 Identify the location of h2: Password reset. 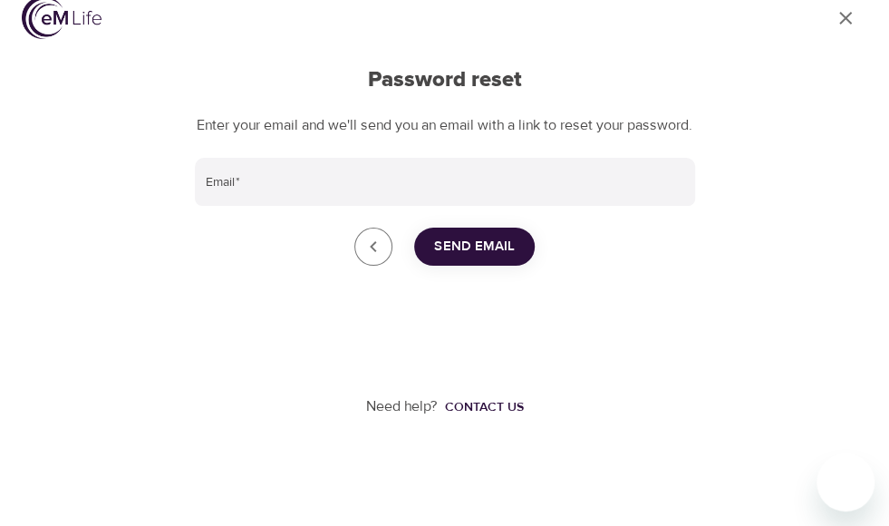
(445, 80).